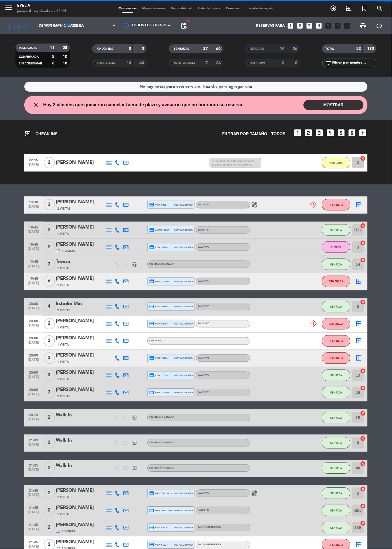  Describe the element at coordinates (8, 8) in the screenshot. I see `i: menu` at that location.